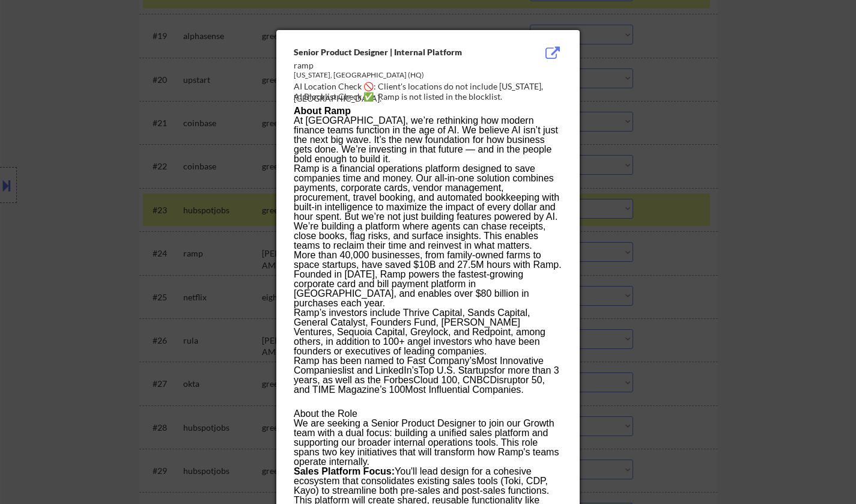 The height and width of the screenshot is (504, 856). I want to click on a: Disruptor 50, so click(515, 380).